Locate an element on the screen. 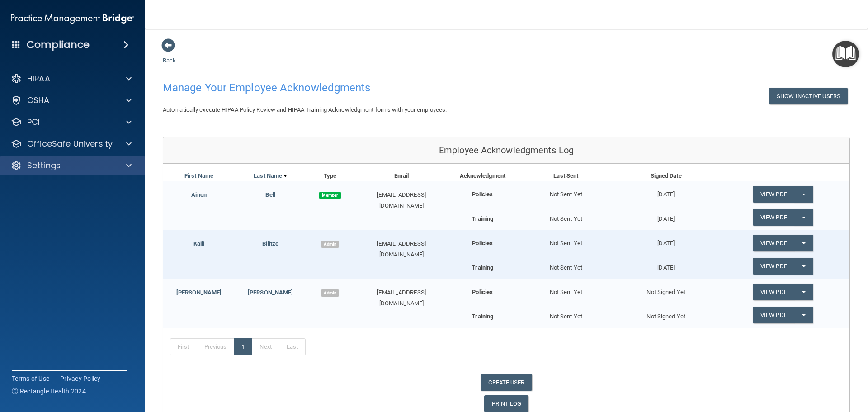 This screenshot has height=412, width=868. button: Open Resource Center is located at coordinates (845, 54).